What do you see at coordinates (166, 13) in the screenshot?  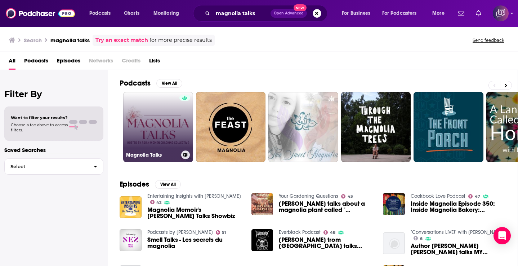 I see `span: Monitoring` at bounding box center [166, 13].